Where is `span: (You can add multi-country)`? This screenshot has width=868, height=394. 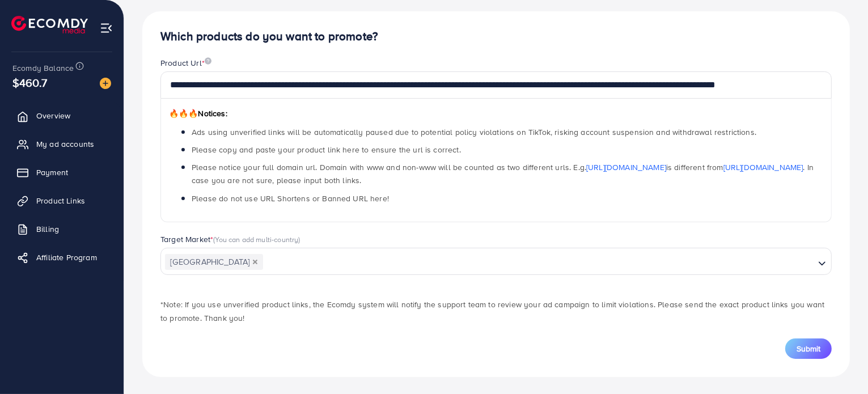
span: (You can add multi-country) is located at coordinates (256, 239).